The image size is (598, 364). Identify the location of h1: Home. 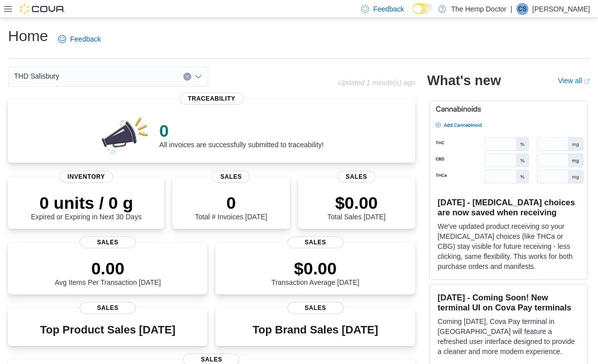
(28, 36).